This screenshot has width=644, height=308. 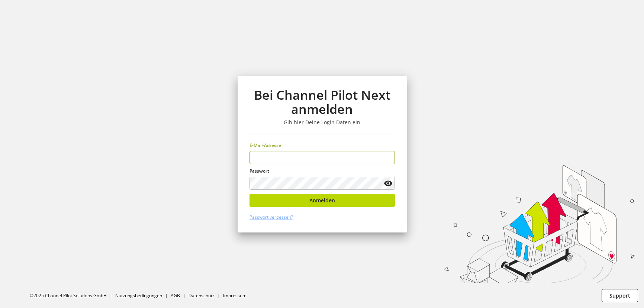 I want to click on a: Passwort vergessen?, so click(x=271, y=217).